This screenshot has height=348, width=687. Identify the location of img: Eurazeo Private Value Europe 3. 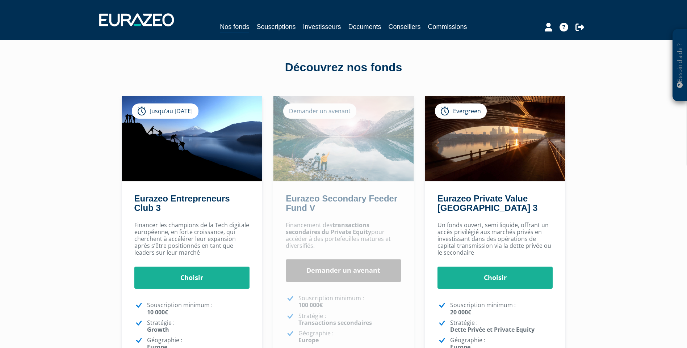
(495, 139).